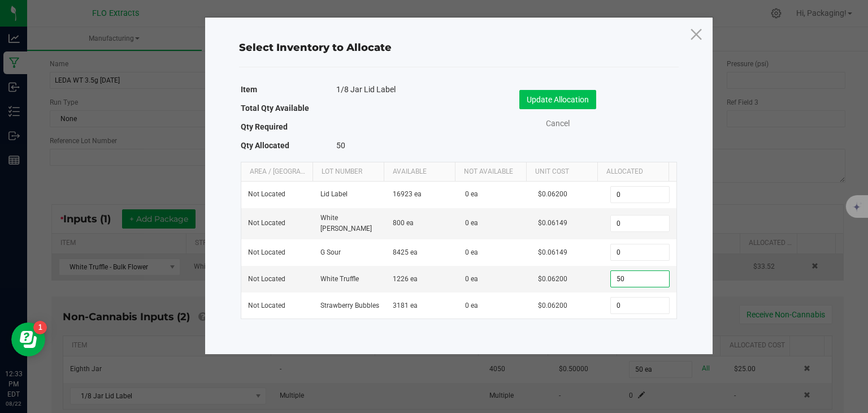 This screenshot has height=413, width=868. Describe the element at coordinates (274, 108) in the screenshot. I see `label: Total Qty Available` at that location.